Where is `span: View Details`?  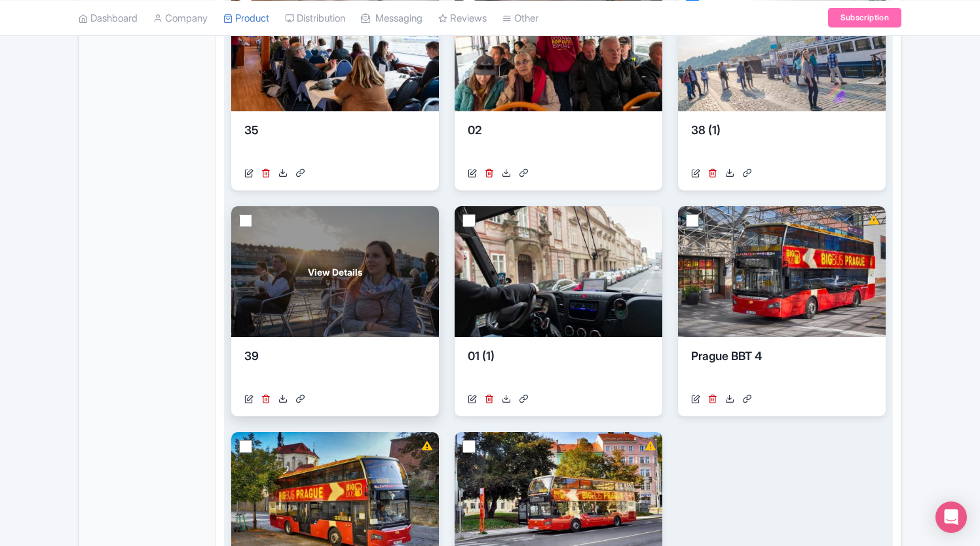 span: View Details is located at coordinates (335, 272).